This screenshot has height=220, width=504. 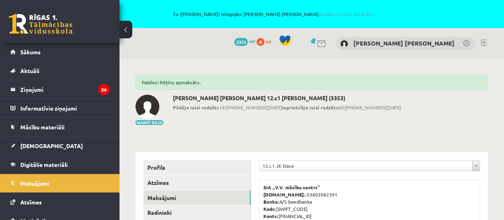 What do you see at coordinates (266, 41) in the screenshot?
I see `a: 0 xp` at bounding box center [266, 41].